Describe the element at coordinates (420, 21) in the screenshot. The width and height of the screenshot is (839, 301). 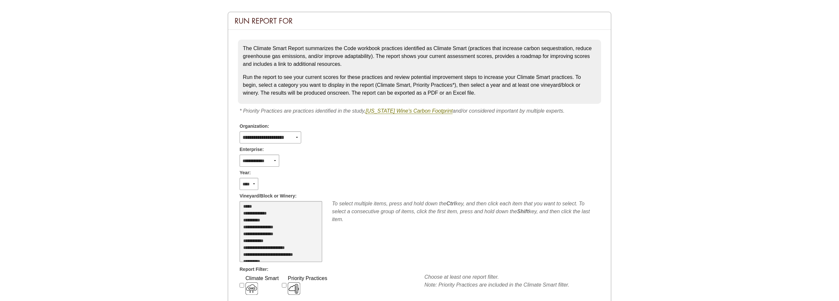
I see `div: Run Report For` at that location.